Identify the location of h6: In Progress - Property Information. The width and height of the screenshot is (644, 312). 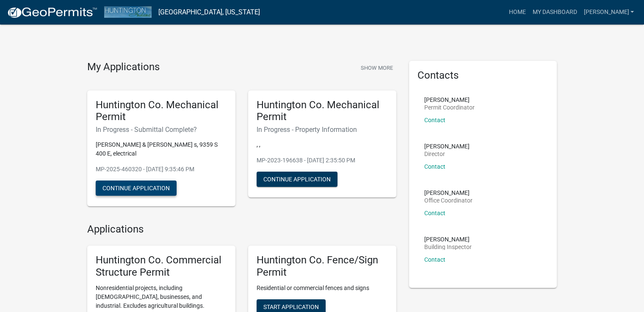
(322, 129).